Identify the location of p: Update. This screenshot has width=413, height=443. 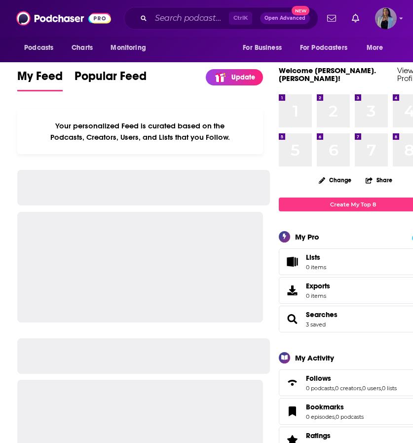
(243, 77).